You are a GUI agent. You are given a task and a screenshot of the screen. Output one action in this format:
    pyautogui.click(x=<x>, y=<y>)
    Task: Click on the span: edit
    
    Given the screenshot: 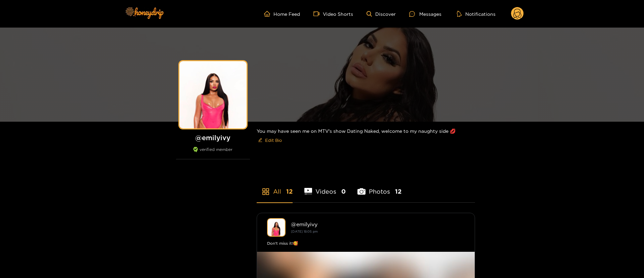 What is the action you would take?
    pyautogui.click(x=260, y=140)
    